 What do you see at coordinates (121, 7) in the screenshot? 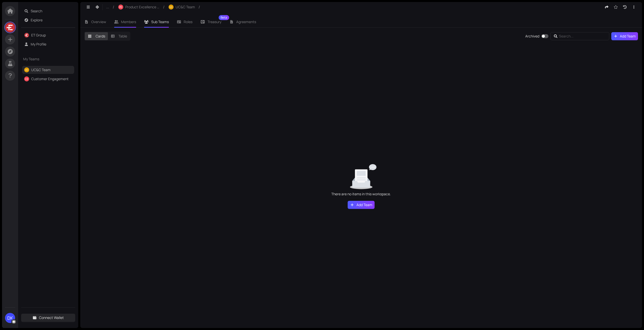
I see `span: PE` at bounding box center [121, 7].